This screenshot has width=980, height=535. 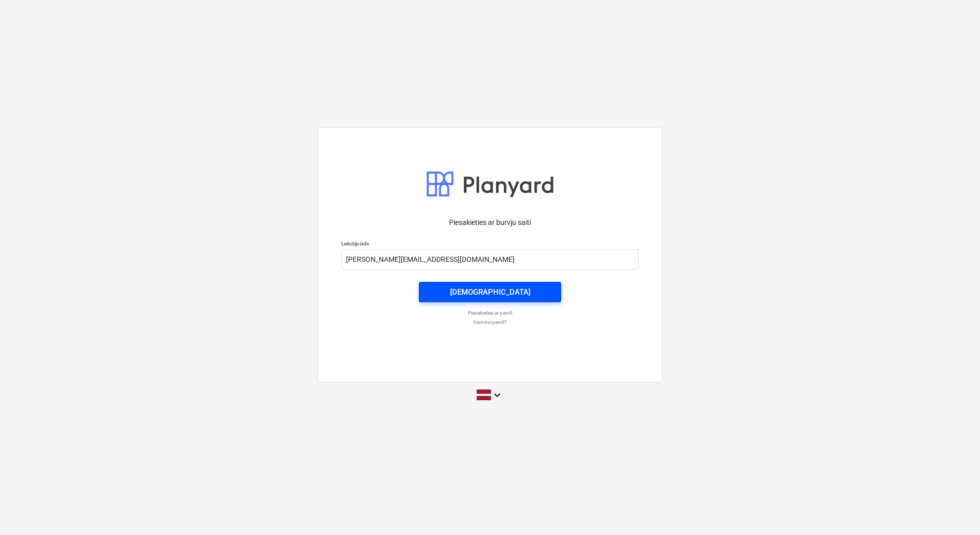 What do you see at coordinates (490, 322) in the screenshot?
I see `a: Aizmirsi paroli?` at bounding box center [490, 322].